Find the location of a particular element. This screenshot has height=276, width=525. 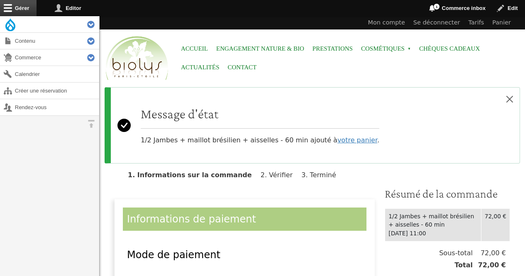

span: Sous-total is located at coordinates (456, 253).